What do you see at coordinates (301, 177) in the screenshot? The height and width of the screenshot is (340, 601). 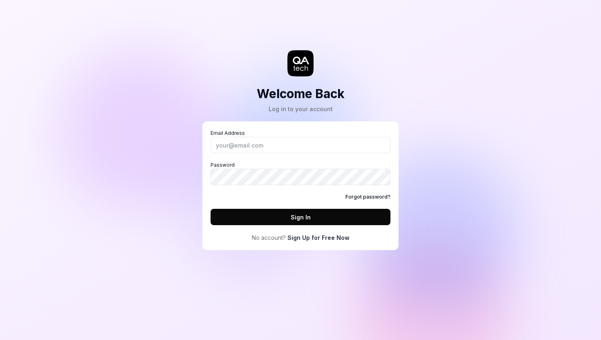 I see `input: Password` at bounding box center [301, 177].